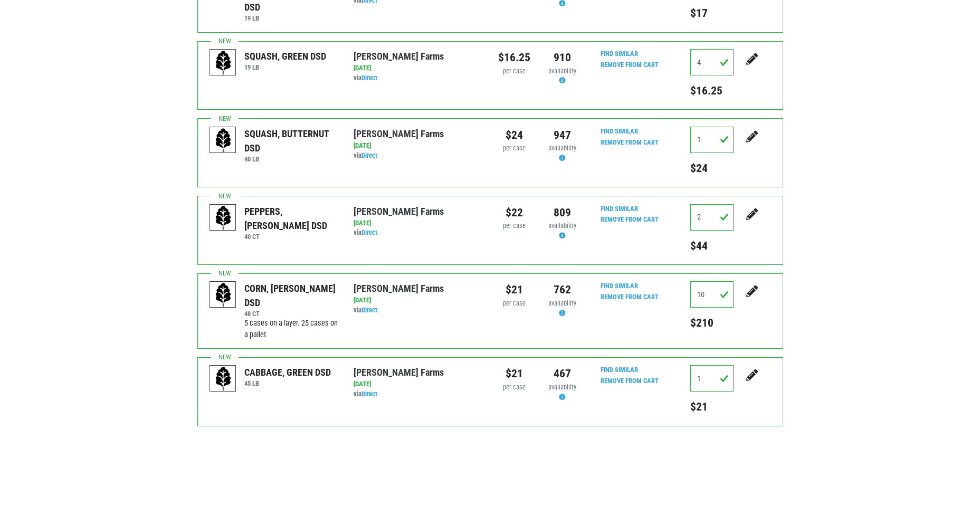 Image resolution: width=980 pixels, height=515 pixels. I want to click on div: 467, so click(562, 374).